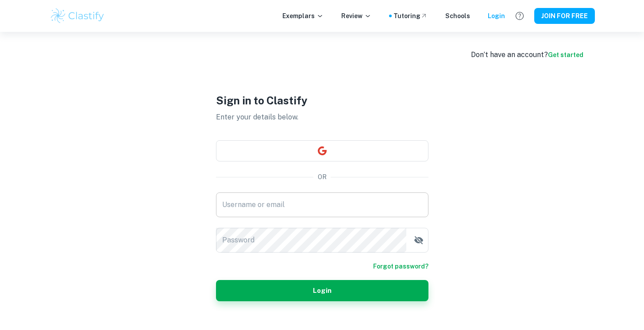 This screenshot has height=330, width=644. What do you see at coordinates (77, 16) in the screenshot?
I see `img: Clastify logo` at bounding box center [77, 16].